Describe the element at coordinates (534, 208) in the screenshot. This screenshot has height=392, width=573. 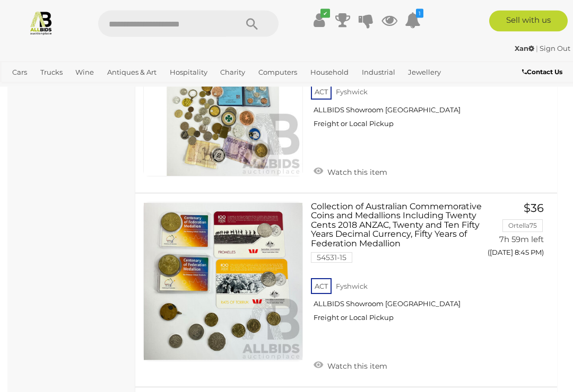
I see `span: $36` at that location.